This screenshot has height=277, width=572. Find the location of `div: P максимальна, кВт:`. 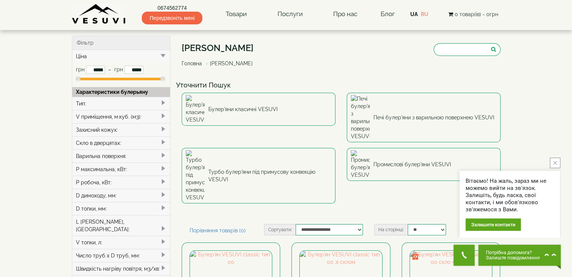

div: P максимальна, кВт: is located at coordinates (121, 169).